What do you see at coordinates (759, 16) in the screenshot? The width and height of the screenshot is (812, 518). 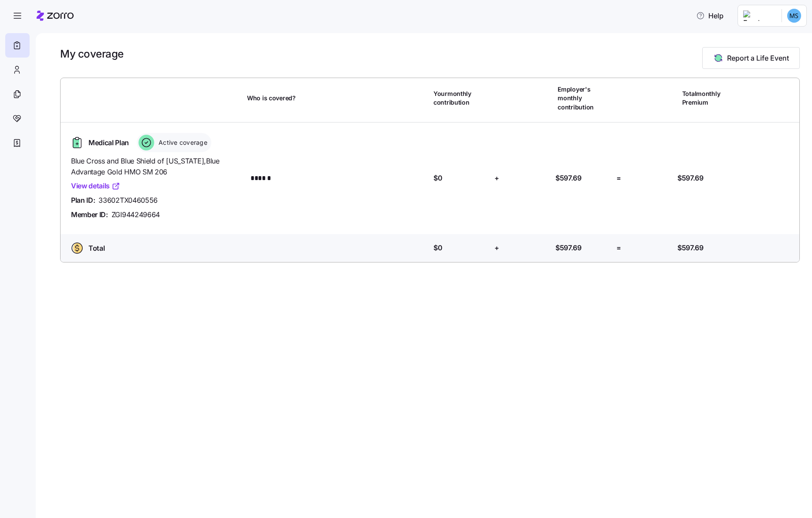 I see `img: Employer logo` at bounding box center [759, 16].